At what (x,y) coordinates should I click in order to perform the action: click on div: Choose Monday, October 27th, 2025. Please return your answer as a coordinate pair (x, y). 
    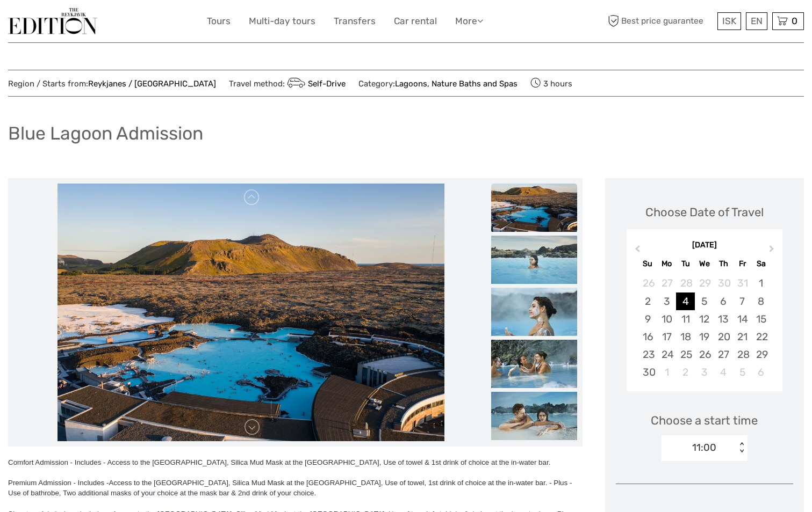
    Looking at the image, I should click on (666, 283).